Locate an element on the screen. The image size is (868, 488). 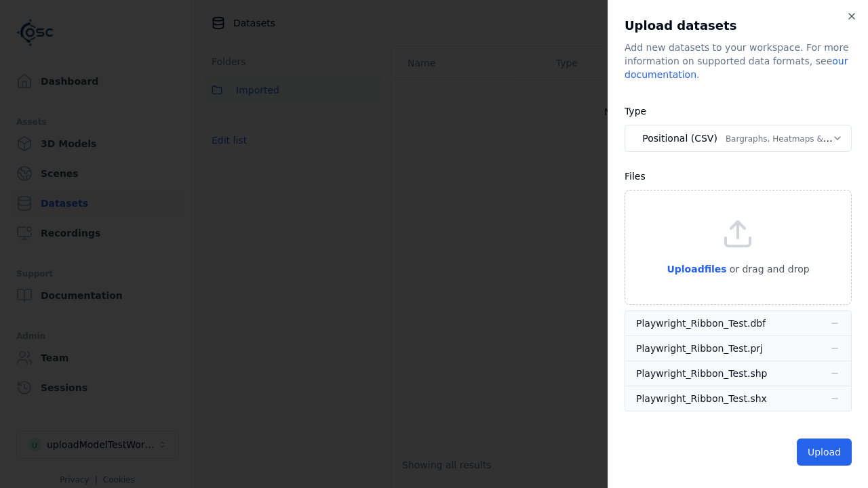
button: Upload is located at coordinates (824, 452).